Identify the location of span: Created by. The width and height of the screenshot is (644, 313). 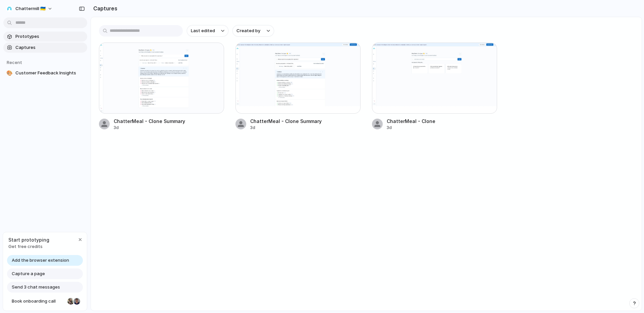
(248, 31).